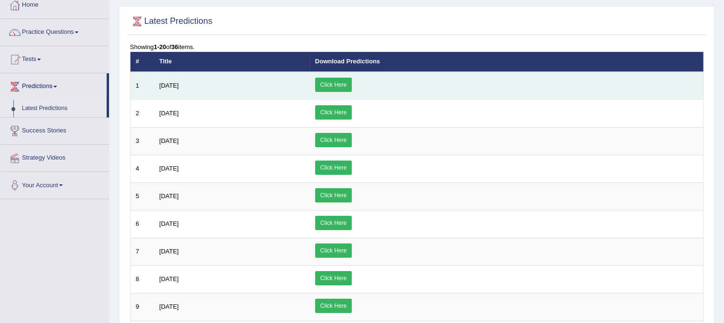  I want to click on td: 5, so click(142, 196).